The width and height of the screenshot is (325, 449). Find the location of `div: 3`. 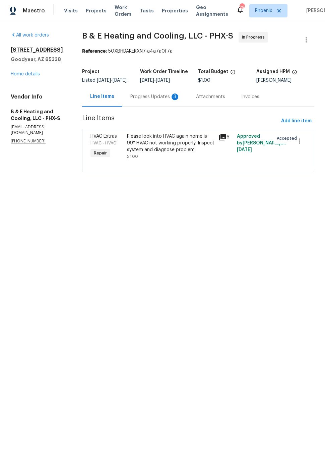

div: 3 is located at coordinates (175, 97).